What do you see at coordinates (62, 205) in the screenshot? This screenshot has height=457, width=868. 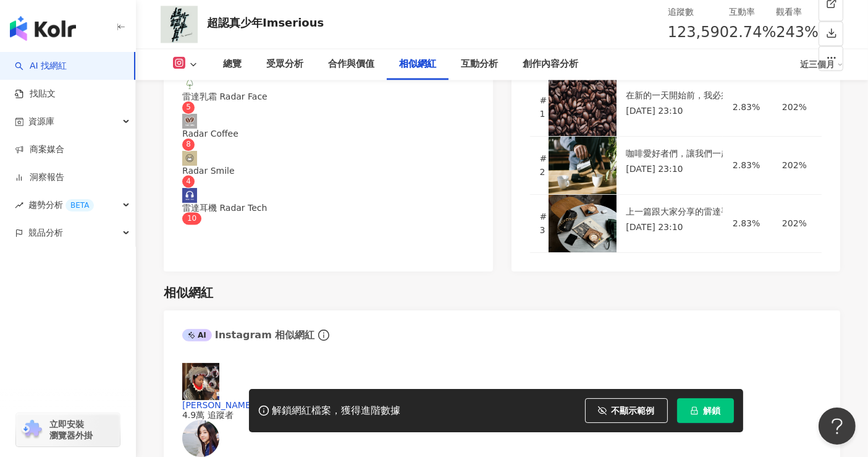 I see `span: 趨勢分析` at bounding box center [62, 205].